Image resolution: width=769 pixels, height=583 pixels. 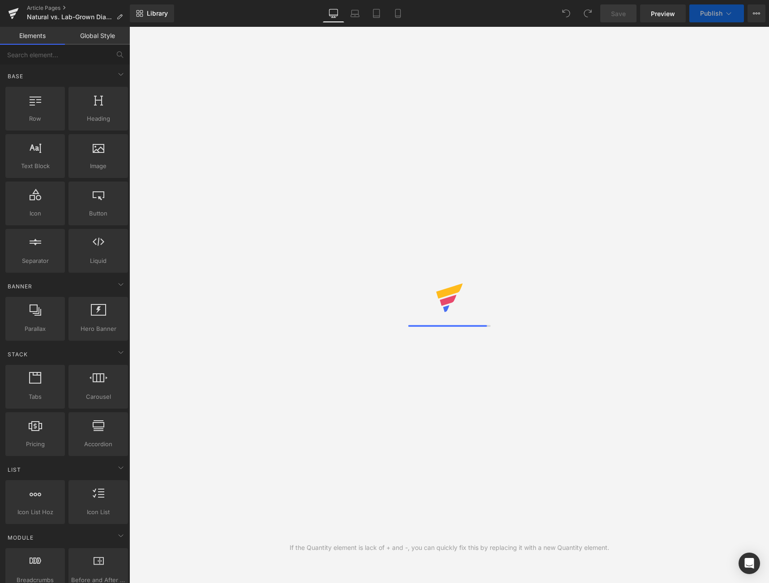 I want to click on span: Separator, so click(x=35, y=261).